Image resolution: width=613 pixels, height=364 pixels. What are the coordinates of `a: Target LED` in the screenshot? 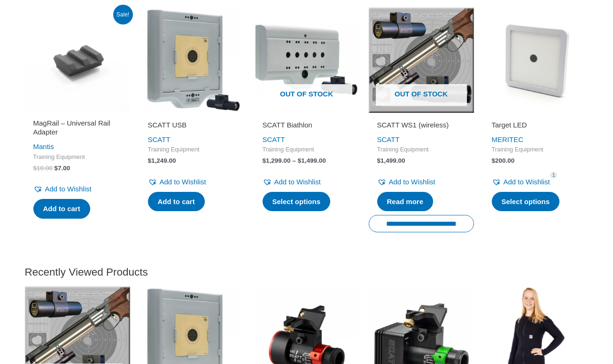 It's located at (536, 126).